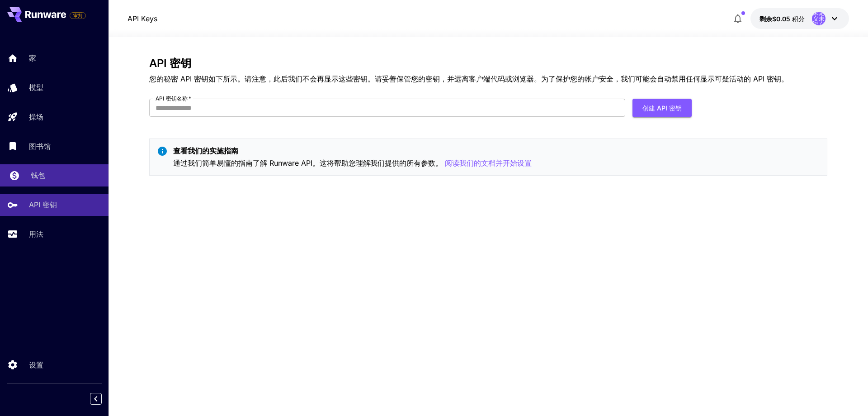 This screenshot has height=416, width=868. What do you see at coordinates (469, 79) in the screenshot?
I see `font: 您的秘密 API 密钥如下所示。请注意，此后我们不会再显示这些密钥。请妥善保管您的密钥，并远离客户端代码或浏览器。为了保护您的帐户安全，我们可能会自动禁用任何显示可疑活动的 API 密钥。` at bounding box center [469, 79].